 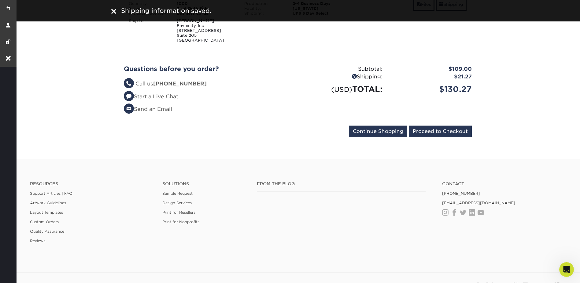 What do you see at coordinates (432, 69) in the screenshot?
I see `div: $109.00` at bounding box center [432, 69].